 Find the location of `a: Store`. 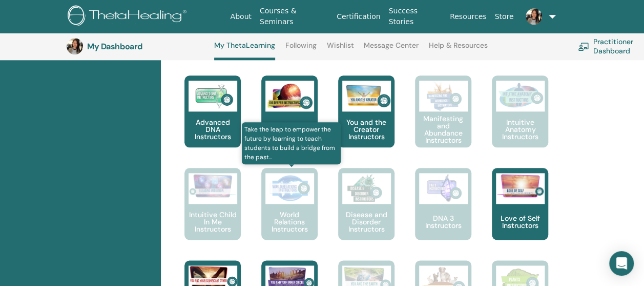

a: Store is located at coordinates (504, 16).